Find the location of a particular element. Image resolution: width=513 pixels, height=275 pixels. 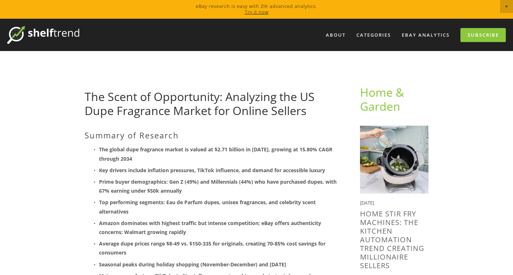

a: Home & Garden is located at coordinates (383, 99).